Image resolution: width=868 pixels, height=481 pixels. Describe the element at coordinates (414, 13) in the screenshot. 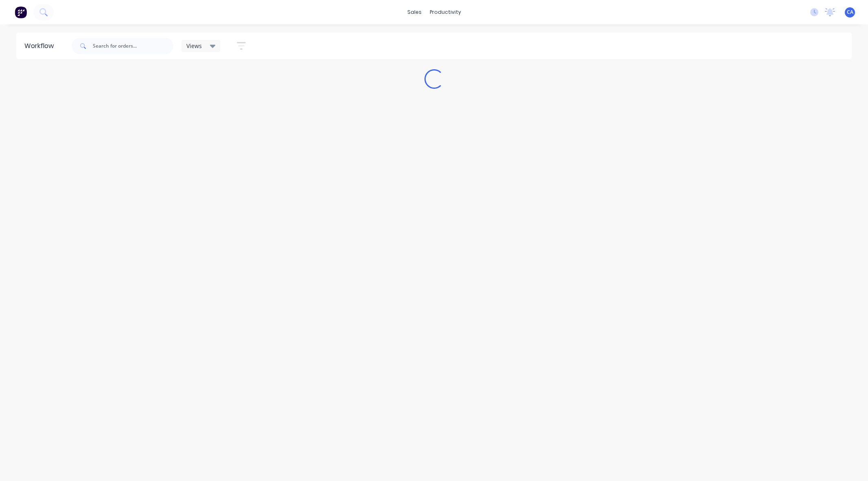

I see `div: sales` at that location.